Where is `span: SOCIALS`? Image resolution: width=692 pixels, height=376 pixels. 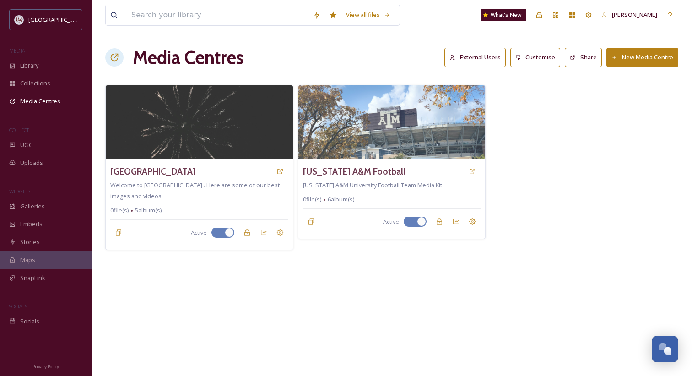 span: SOCIALS is located at coordinates (18, 306).